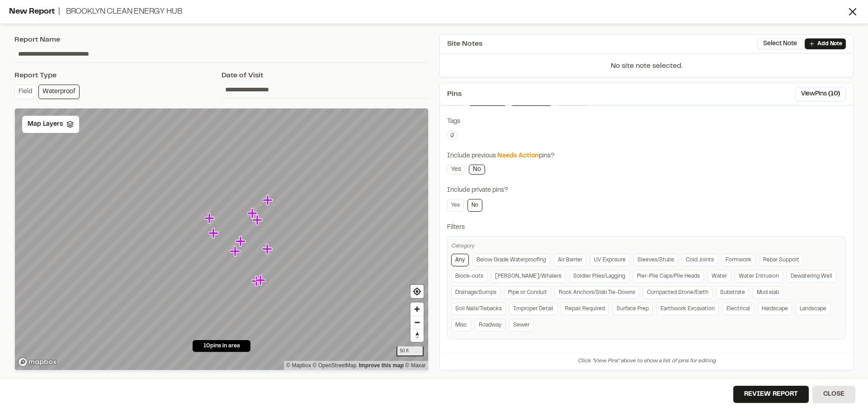 This screenshot has width=868, height=412. Describe the element at coordinates (610, 260) in the screenshot. I see `a: UV Exposure` at that location.